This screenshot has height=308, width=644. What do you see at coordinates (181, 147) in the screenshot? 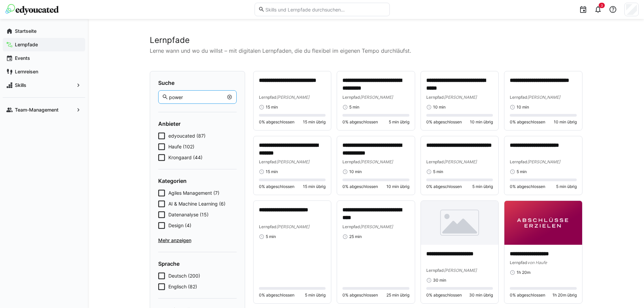
I see `span: Haufe (102)` at bounding box center [181, 147].